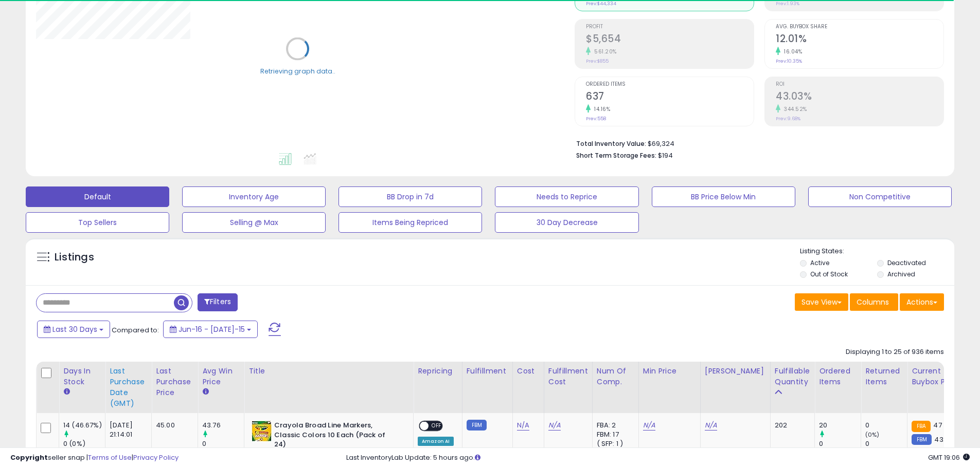 Image resolution: width=980 pixels, height=468 pixels. What do you see at coordinates (66, 392) in the screenshot?
I see `small: Days In Stock.` at bounding box center [66, 392].